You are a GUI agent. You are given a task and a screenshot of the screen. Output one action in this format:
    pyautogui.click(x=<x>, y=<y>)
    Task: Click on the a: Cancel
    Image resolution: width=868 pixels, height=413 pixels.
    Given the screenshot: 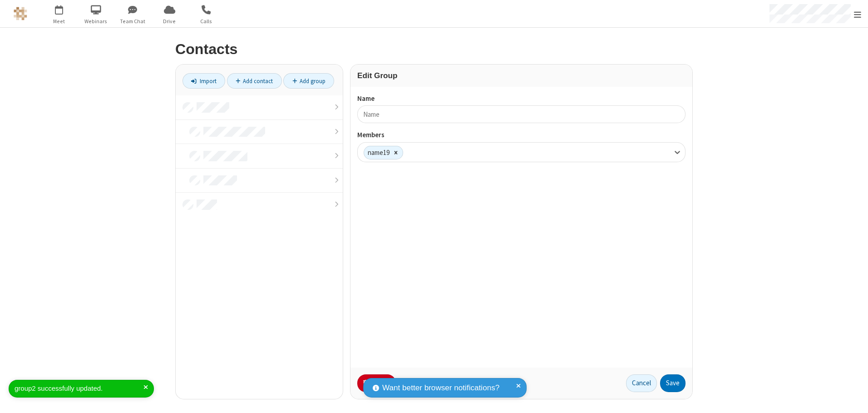 What is the action you would take?
    pyautogui.click(x=641, y=383)
    